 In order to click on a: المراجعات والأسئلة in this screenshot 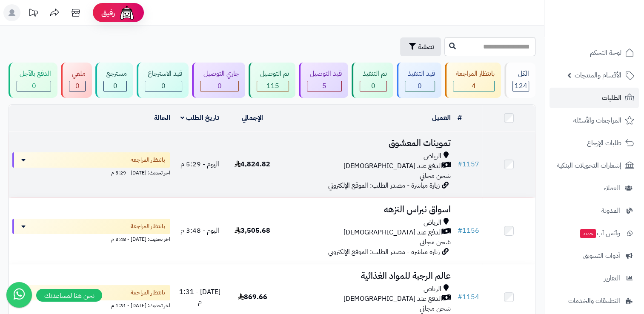, I will do `click(595, 121)`.